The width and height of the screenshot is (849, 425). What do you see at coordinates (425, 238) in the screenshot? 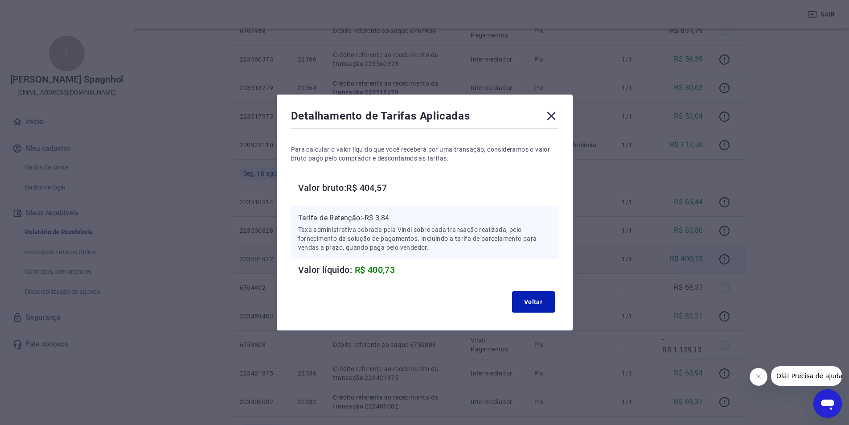
I see `p: Taxa administrativa cobrada pela Vindi sobre cada transação realizada, pelo fornecimento da soluç...` at bounding box center [425, 238].